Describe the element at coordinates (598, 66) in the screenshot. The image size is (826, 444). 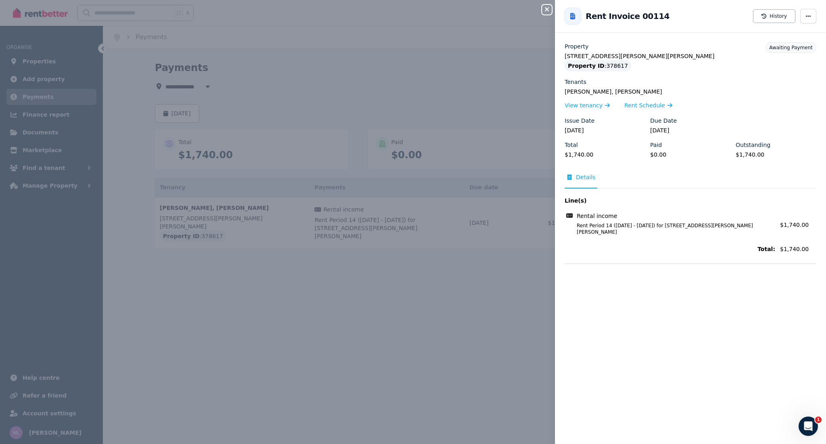
I see `div: : 378617` at that location.